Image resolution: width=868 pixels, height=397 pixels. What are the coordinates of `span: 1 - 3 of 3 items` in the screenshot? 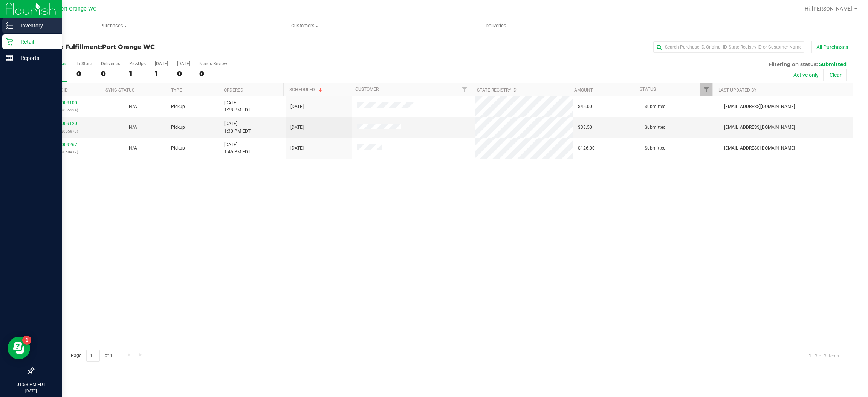 It's located at (824, 356).